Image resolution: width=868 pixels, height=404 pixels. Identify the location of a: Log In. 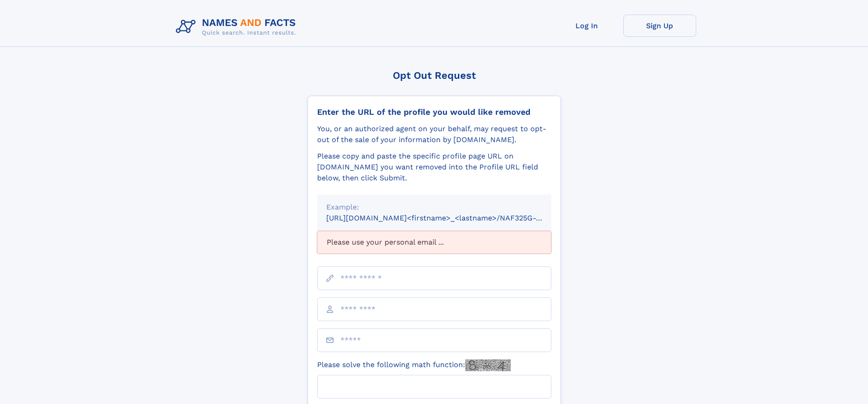
(587, 26).